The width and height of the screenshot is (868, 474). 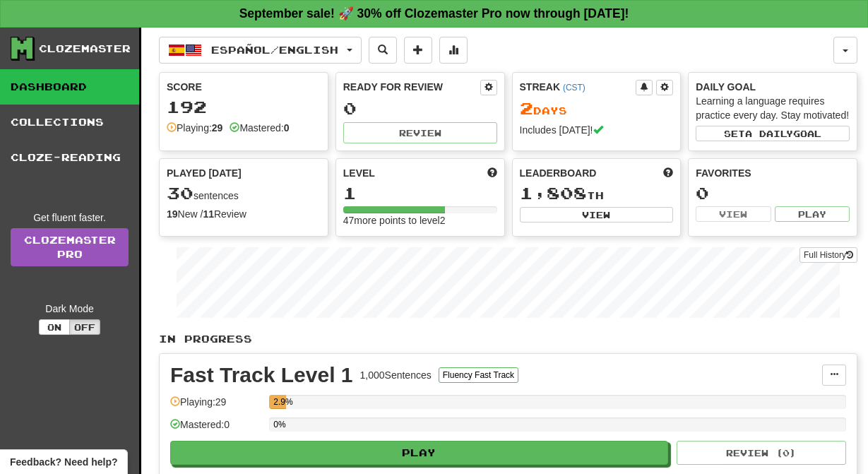 What do you see at coordinates (507, 339) in the screenshot?
I see `p: In Progress` at bounding box center [507, 339].